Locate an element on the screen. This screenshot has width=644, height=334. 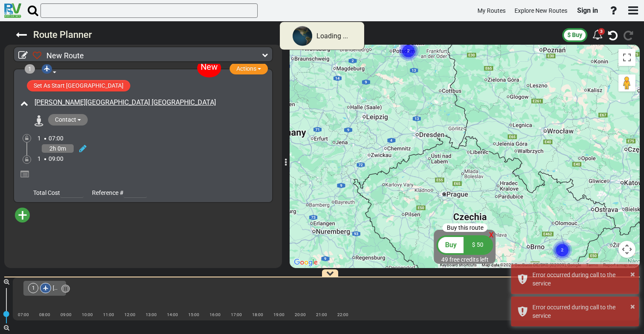
div: 11:00 is located at coordinates (108, 315).